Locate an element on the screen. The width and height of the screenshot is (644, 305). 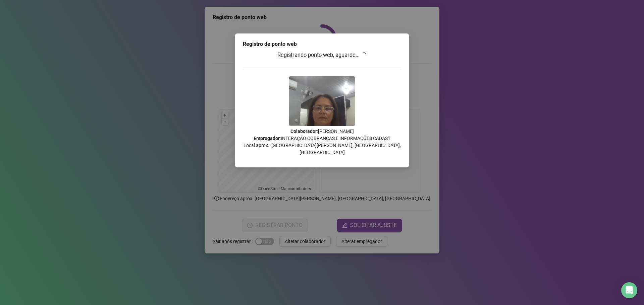
strong: Empregador is located at coordinates (267, 139).